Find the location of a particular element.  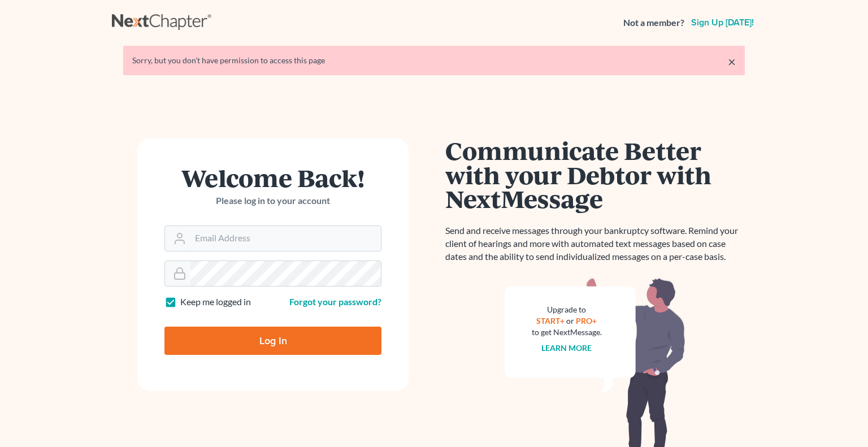

h1: Welcome Back! is located at coordinates (273, 178).